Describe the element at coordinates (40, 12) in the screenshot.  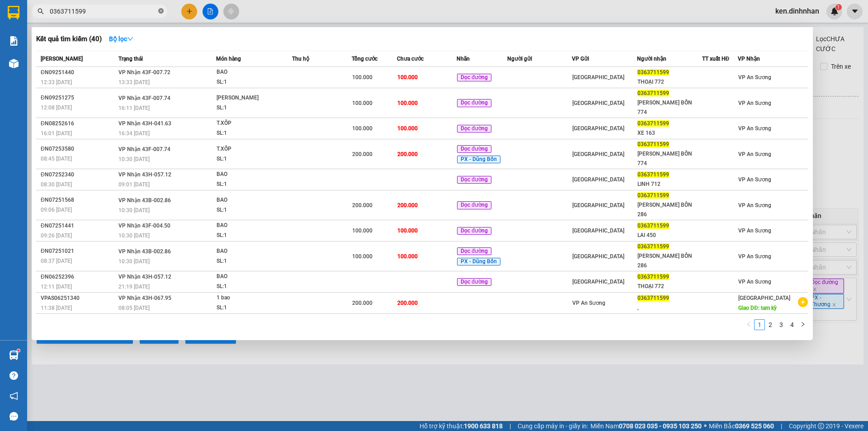
I see `span: search` at that location.